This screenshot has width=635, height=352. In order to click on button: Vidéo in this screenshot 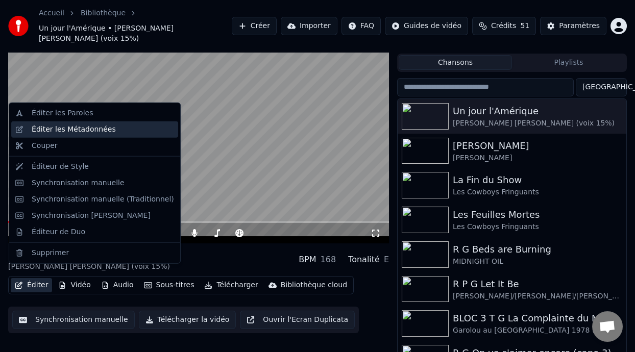, I will do `click(74, 285)`.